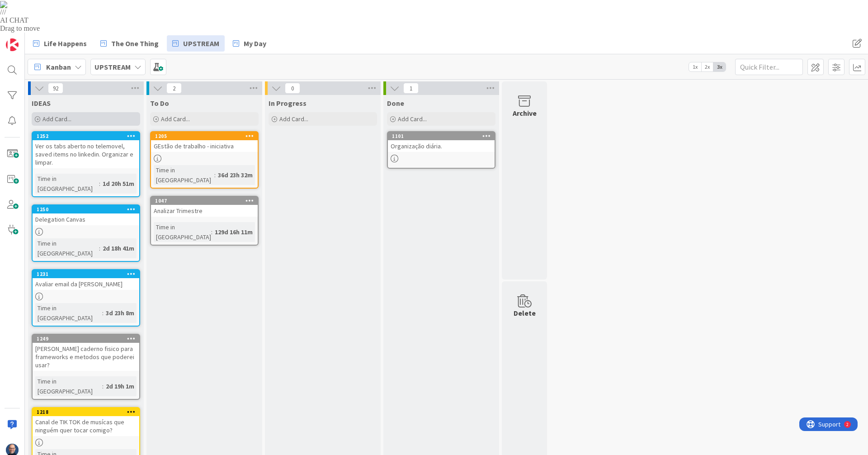 This screenshot has width=868, height=455. What do you see at coordinates (255, 44) in the screenshot?
I see `span: My Day` at bounding box center [255, 44].